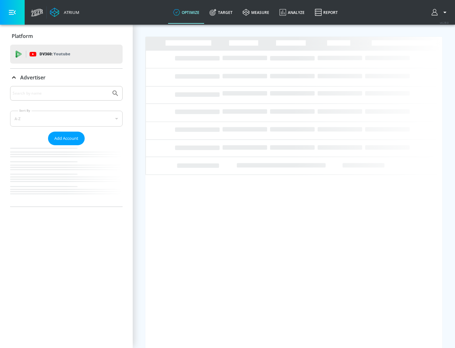 This screenshot has height=348, width=455. I want to click on span: v 4.28.0, so click(444, 22).